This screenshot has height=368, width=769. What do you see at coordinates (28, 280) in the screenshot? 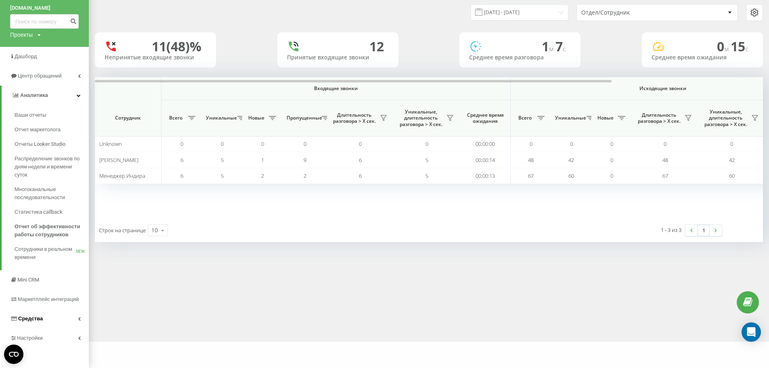
I see `span: Mini CRM` at bounding box center [28, 280].